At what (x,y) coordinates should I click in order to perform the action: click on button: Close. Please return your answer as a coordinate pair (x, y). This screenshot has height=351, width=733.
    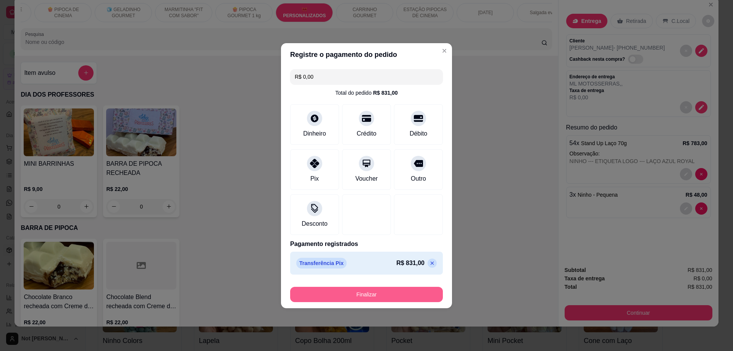
    Looking at the image, I should click on (444, 51).